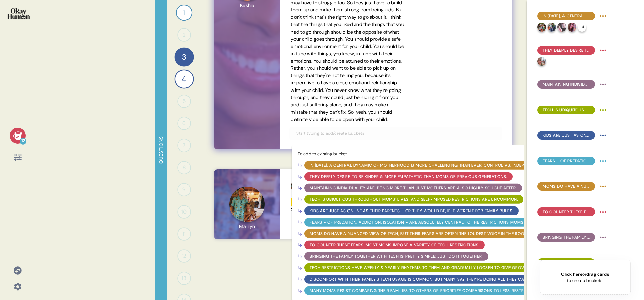 Image resolution: width=644 pixels, height=300 pixels. I want to click on div: 4, so click(184, 79).